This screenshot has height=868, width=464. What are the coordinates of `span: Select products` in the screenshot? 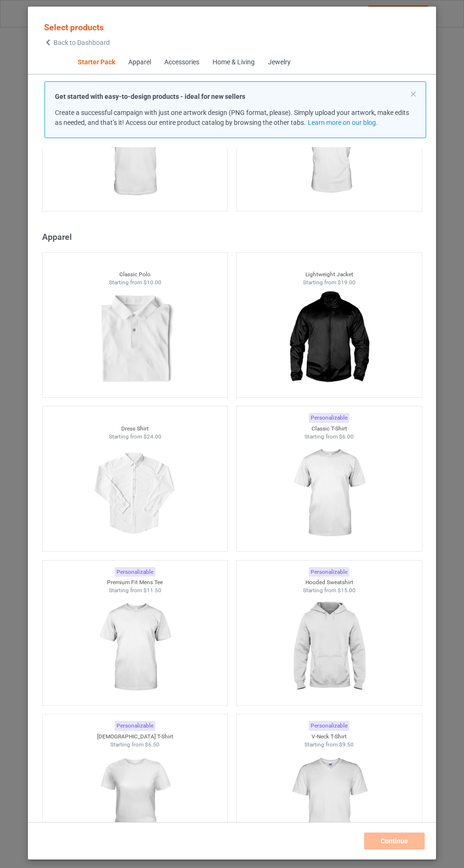 It's located at (74, 27).